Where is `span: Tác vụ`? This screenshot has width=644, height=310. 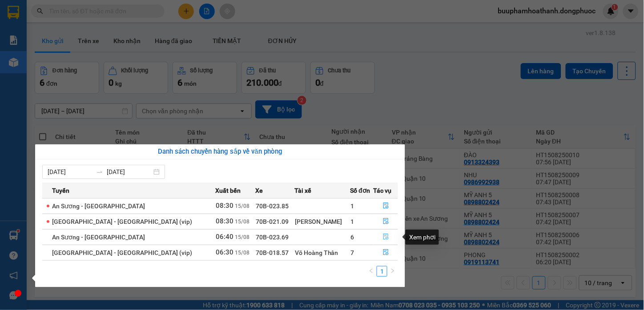
span: Tác vụ is located at coordinates (382, 190).